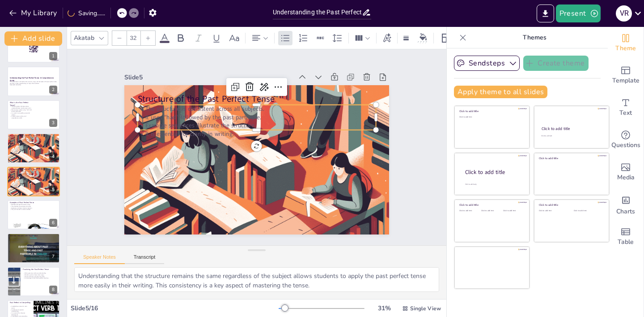 The height and width of the screenshot is (317, 644). Describe the element at coordinates (625, 204) in the screenshot. I see `div: Add charts and graphs` at that location.